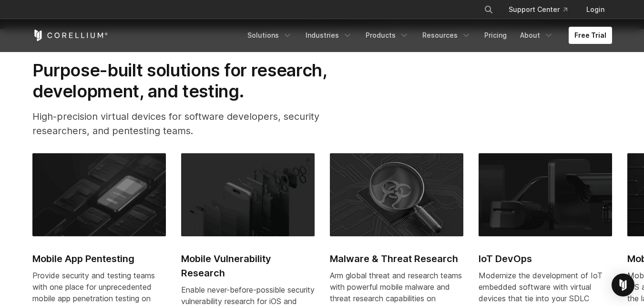  What do you see at coordinates (99, 195) in the screenshot?
I see `img: Mobile App Pentesting` at bounding box center [99, 195].